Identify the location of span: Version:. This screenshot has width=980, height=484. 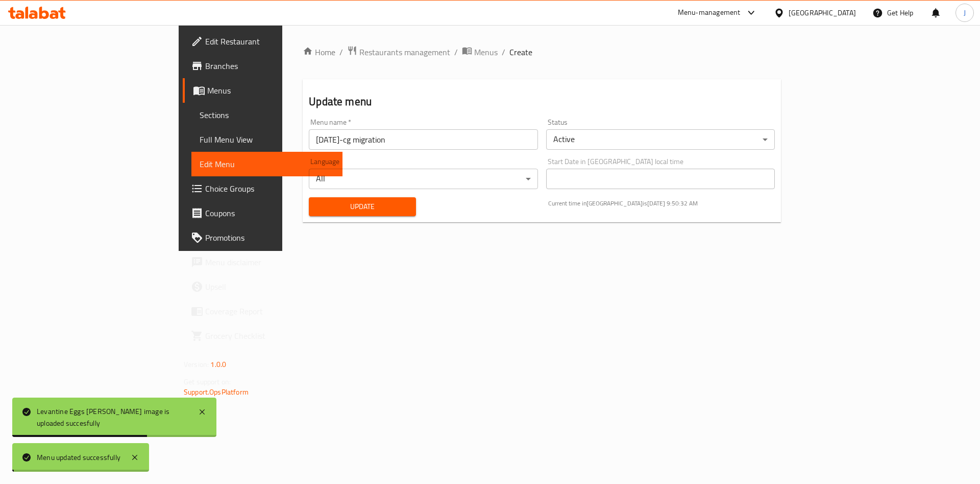
(196, 364).